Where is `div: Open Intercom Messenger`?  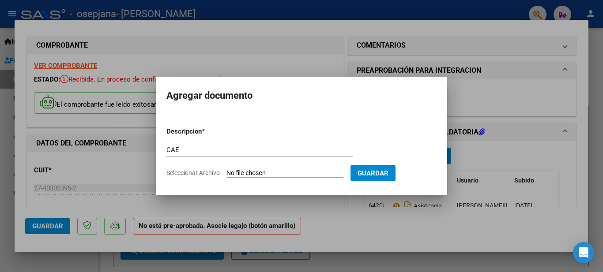
div: Open Intercom Messenger is located at coordinates (583, 253).